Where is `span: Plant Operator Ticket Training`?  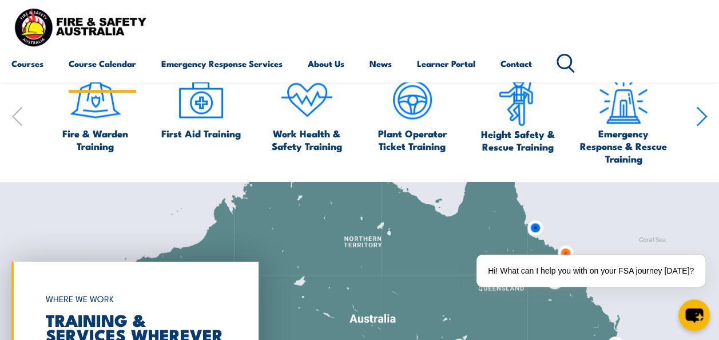 span: Plant Operator Ticket Training is located at coordinates (413, 139).